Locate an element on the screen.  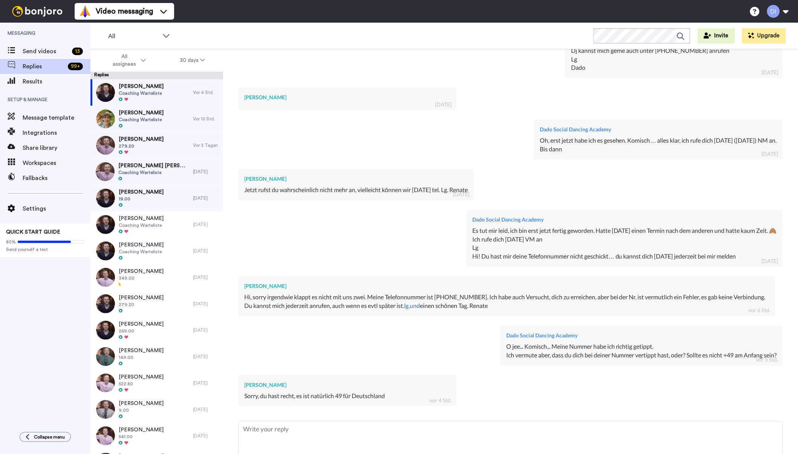
img: e1ed8ef7-8248-4c6d-aa48-f7f5a6c13847-thumb.jpg is located at coordinates (106, 224).